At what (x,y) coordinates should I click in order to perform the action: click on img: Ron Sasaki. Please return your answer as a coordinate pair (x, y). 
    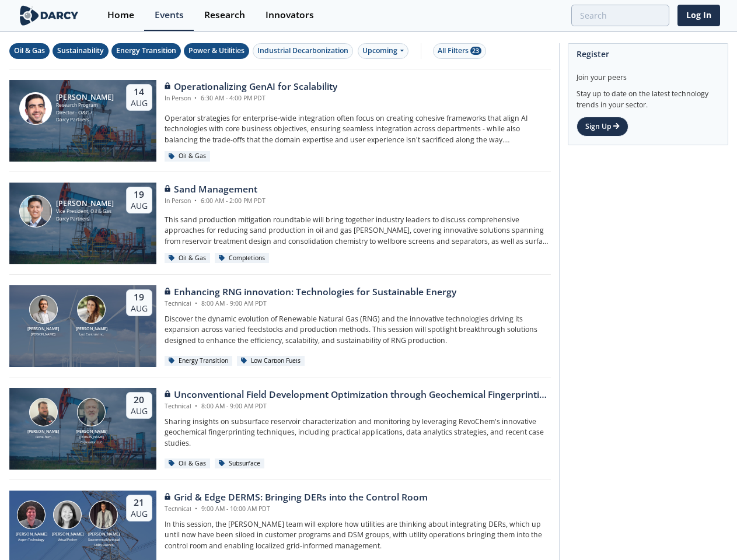
    Looking at the image, I should click on (36, 211).